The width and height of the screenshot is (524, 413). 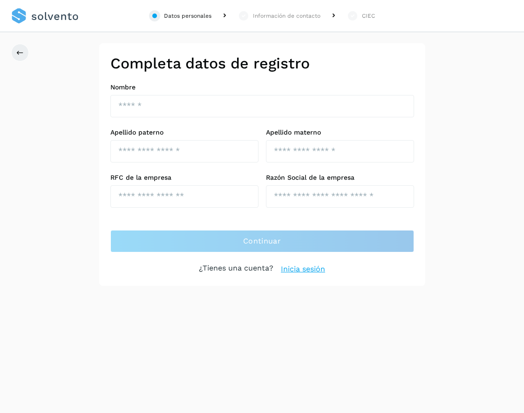 I want to click on div: Información de contacto, so click(x=287, y=16).